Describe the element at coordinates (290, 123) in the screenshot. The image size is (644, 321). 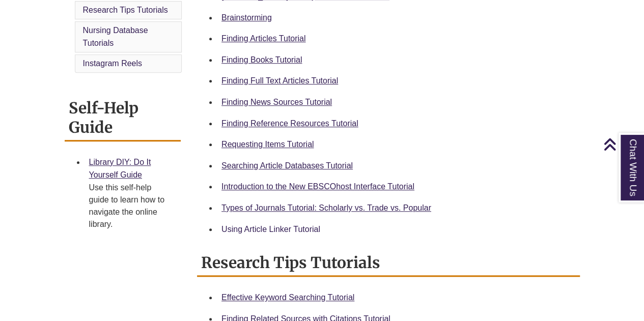
I see `a: Finding Reference Resources Tutorial` at that location.